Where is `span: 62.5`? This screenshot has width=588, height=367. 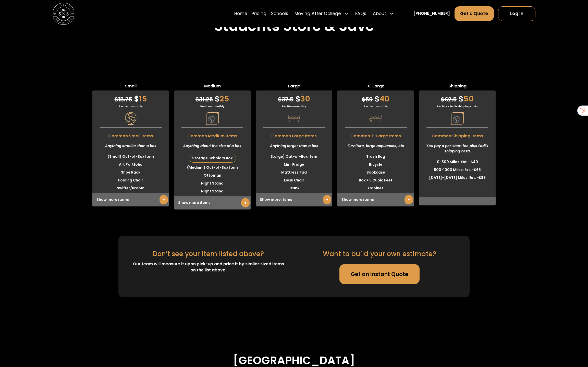 span: 62.5 is located at coordinates (449, 100).